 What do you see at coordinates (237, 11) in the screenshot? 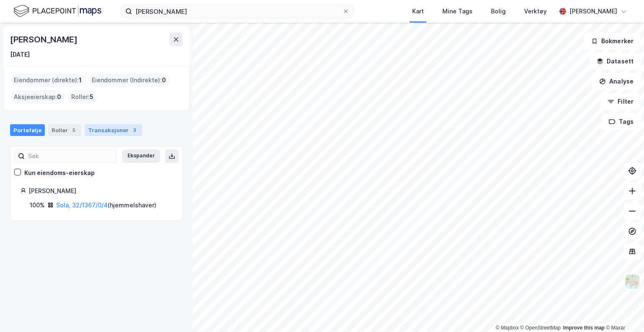
I see `input: Søk på adresse, matrikkel, gårdeiere, leietakere eller personer` at bounding box center [237, 11].